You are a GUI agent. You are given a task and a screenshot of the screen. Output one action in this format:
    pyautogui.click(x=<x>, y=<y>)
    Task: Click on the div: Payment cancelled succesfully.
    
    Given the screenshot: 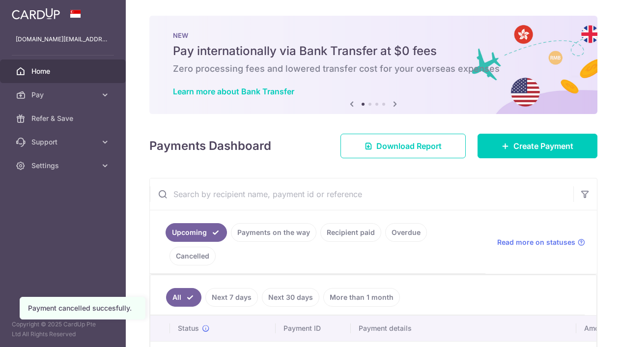 What is the action you would take?
    pyautogui.click(x=83, y=308)
    